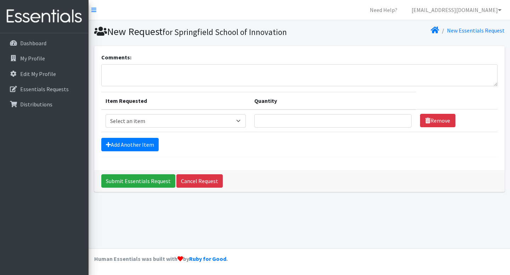 This screenshot has height=275, width=510. What do you see at coordinates (44, 74) in the screenshot?
I see `a: Edit My Profile` at bounding box center [44, 74].